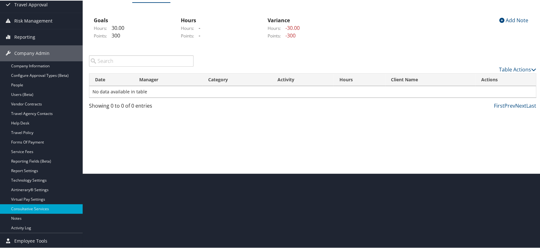 The height and width of the screenshot is (248, 540). What do you see at coordinates (141, 60) in the screenshot?
I see `input: Search` at bounding box center [141, 60].